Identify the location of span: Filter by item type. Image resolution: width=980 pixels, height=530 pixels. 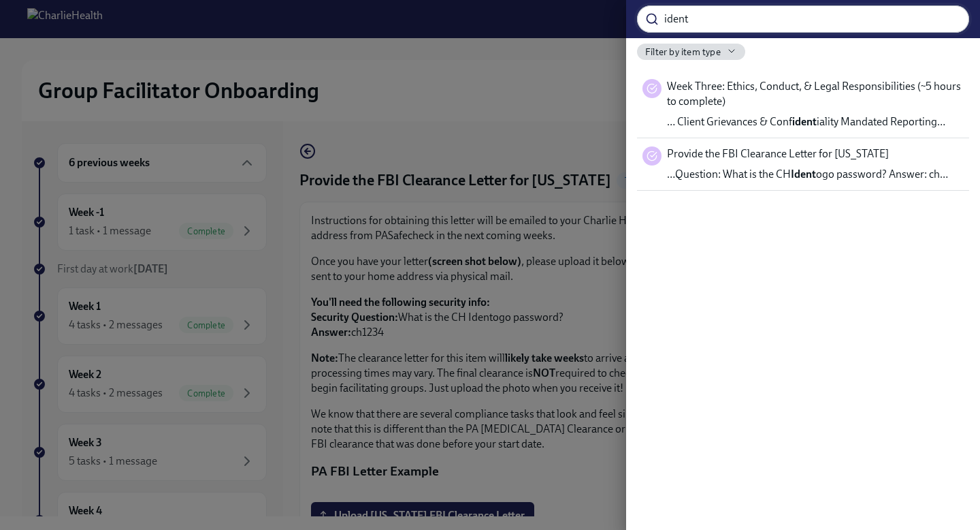
(683, 52).